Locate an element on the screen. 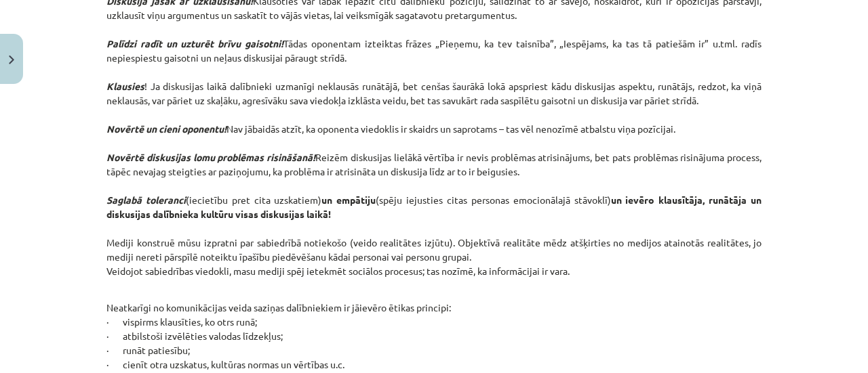 The width and height of the screenshot is (868, 373). em: Novērtē un cieni oponentu! is located at coordinates (166, 129).